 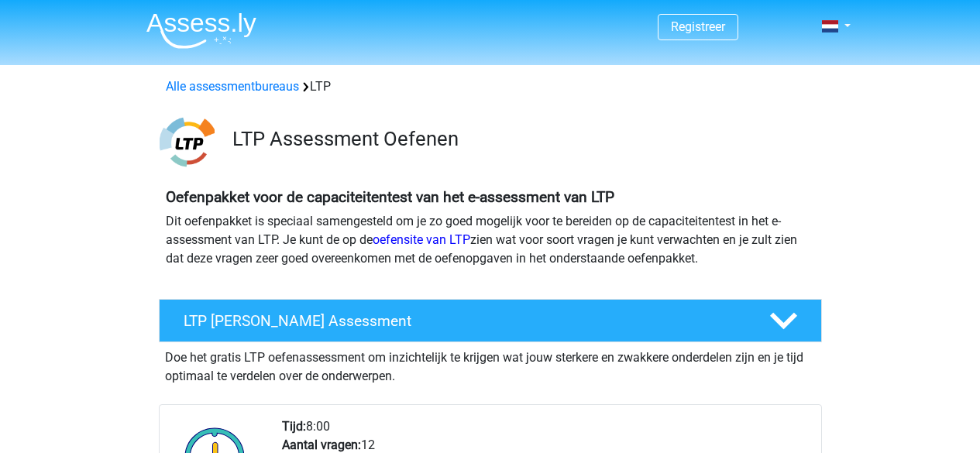 What do you see at coordinates (322, 445) in the screenshot?
I see `b: Aantal vragen:` at bounding box center [322, 445].